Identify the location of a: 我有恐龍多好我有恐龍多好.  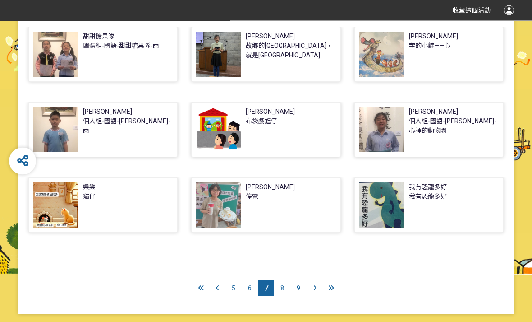
(430, 205).